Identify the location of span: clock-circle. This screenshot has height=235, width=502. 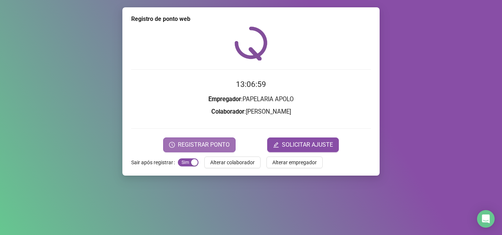
(172, 145).